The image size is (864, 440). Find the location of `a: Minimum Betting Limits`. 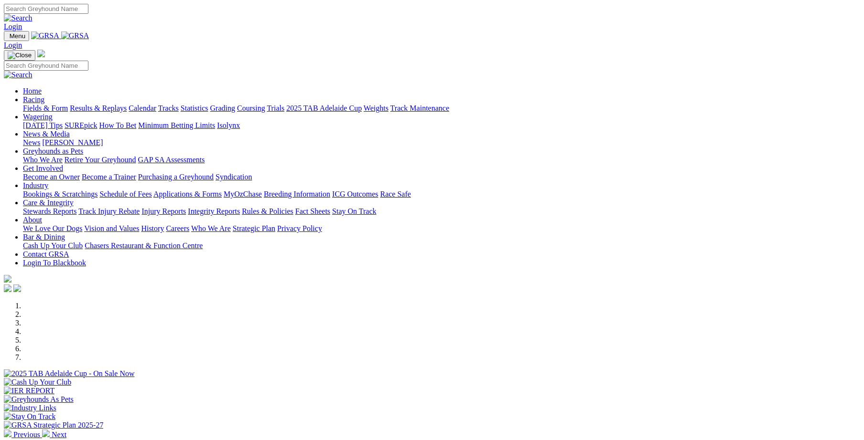

a: Minimum Betting Limits is located at coordinates (176, 125).